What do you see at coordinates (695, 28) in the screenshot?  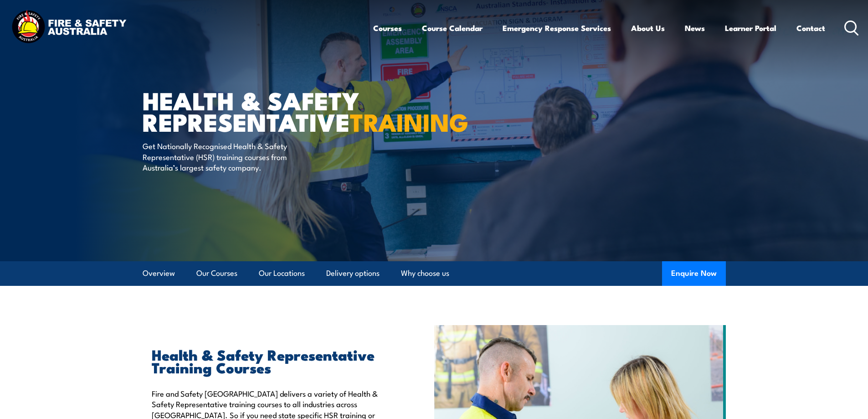 I see `a: News` at bounding box center [695, 28].